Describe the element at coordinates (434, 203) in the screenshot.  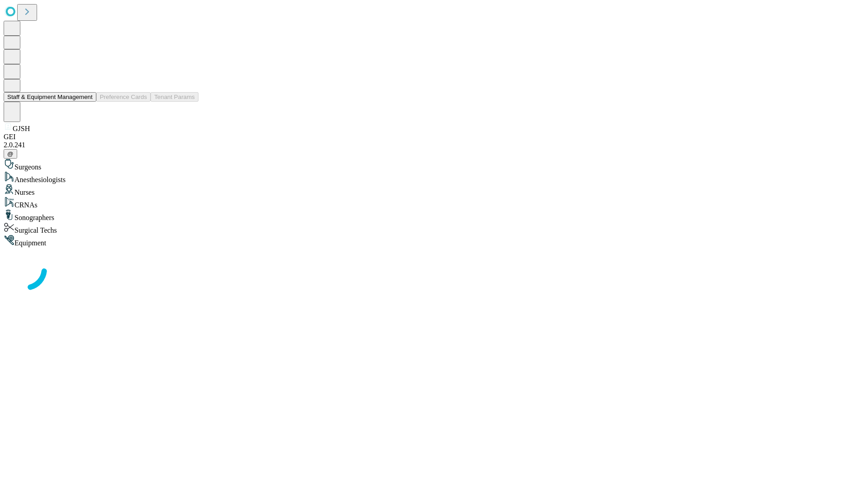
I see `div: CRNAs` at that location.